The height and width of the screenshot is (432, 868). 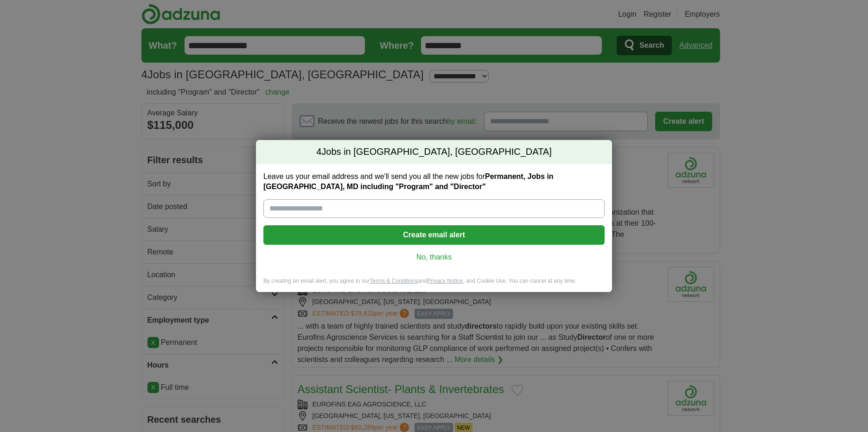 What do you see at coordinates (393, 281) in the screenshot?
I see `a: Terms & Conditions` at bounding box center [393, 281].